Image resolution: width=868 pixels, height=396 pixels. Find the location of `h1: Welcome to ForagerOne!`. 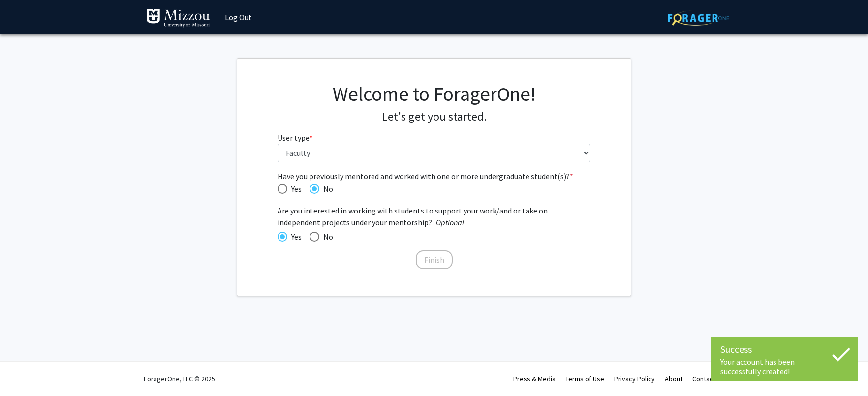

h1: Welcome to ForagerOne! is located at coordinates (434, 94).